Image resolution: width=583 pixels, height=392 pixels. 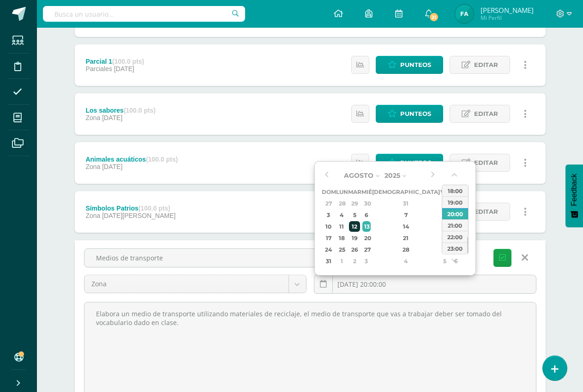 I want to click on div: 20, so click(x=366, y=238).